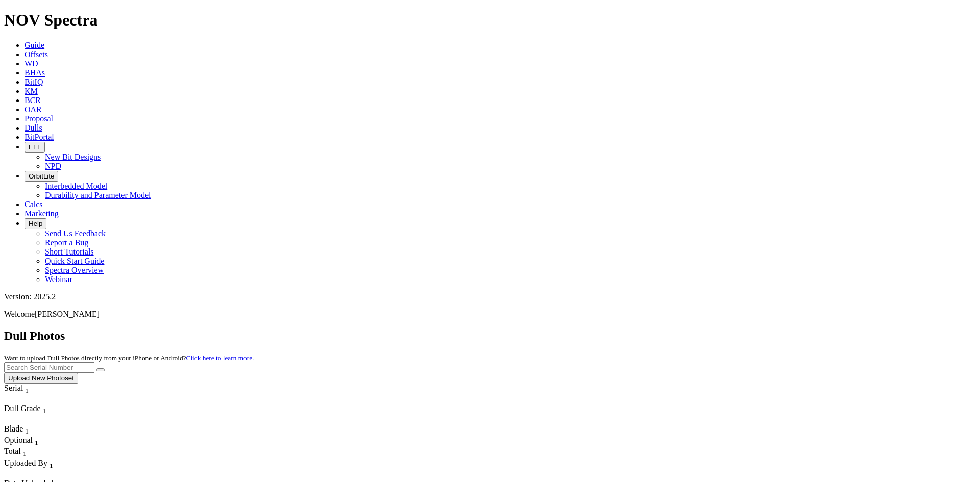 This screenshot has width=980, height=482. I want to click on a: KM, so click(31, 91).